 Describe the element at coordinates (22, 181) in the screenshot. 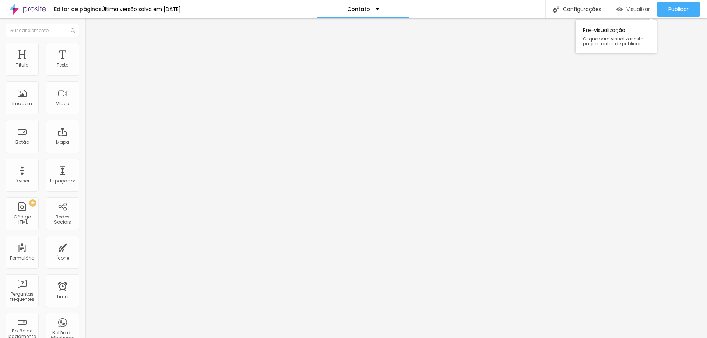

I see `div: Divisor` at that location.